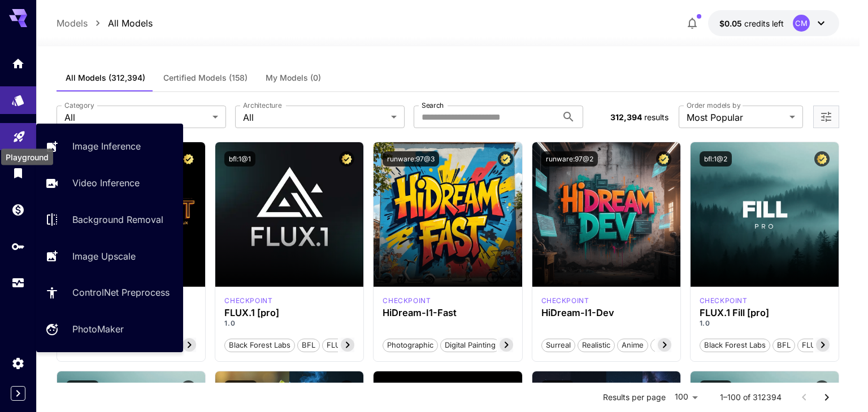 The height and width of the screenshot is (412, 868). What do you see at coordinates (130, 23) in the screenshot?
I see `p: All Models` at bounding box center [130, 23].